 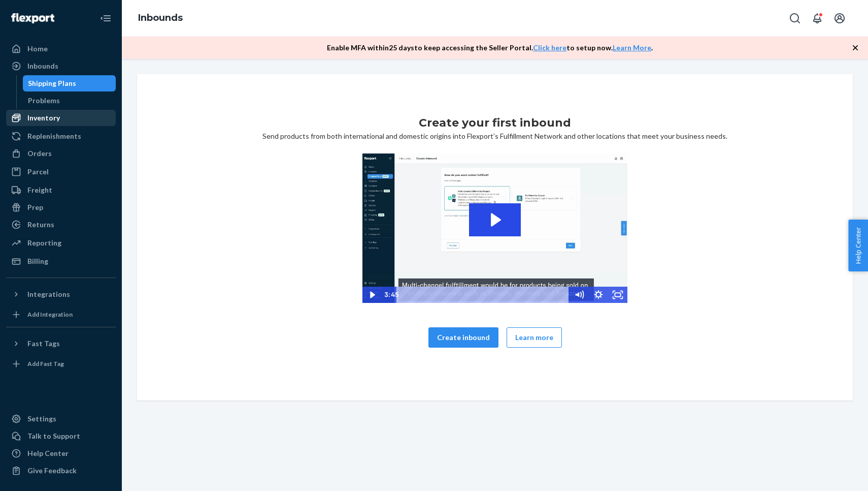 I want to click on button: Help Center, so click(x=858, y=245).